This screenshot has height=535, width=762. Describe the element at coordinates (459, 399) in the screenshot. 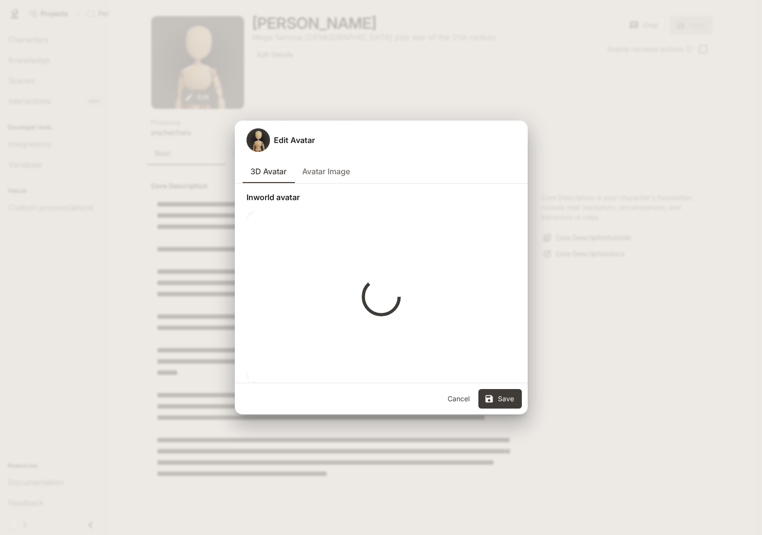

I see `button: Cancel` at that location.